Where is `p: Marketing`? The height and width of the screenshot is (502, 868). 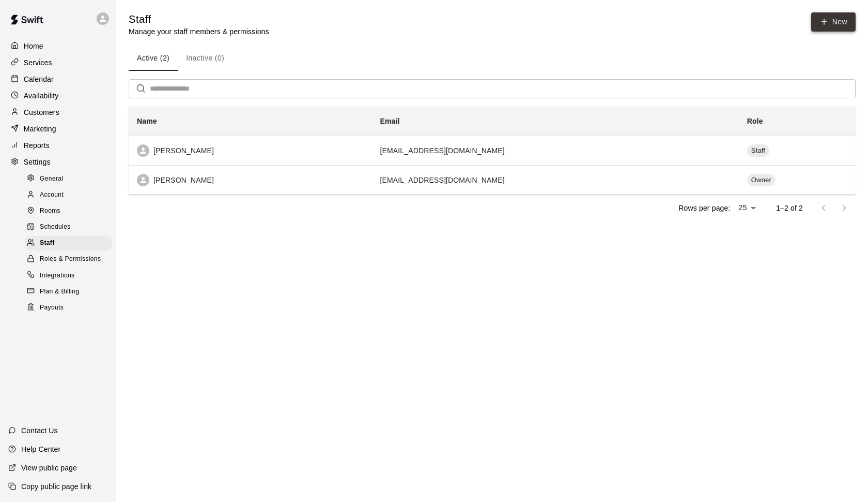
p: Marketing is located at coordinates (40, 128).